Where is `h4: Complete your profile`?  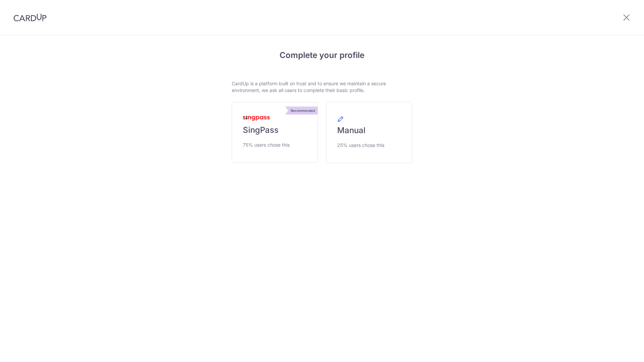 h4: Complete your profile is located at coordinates (322, 55).